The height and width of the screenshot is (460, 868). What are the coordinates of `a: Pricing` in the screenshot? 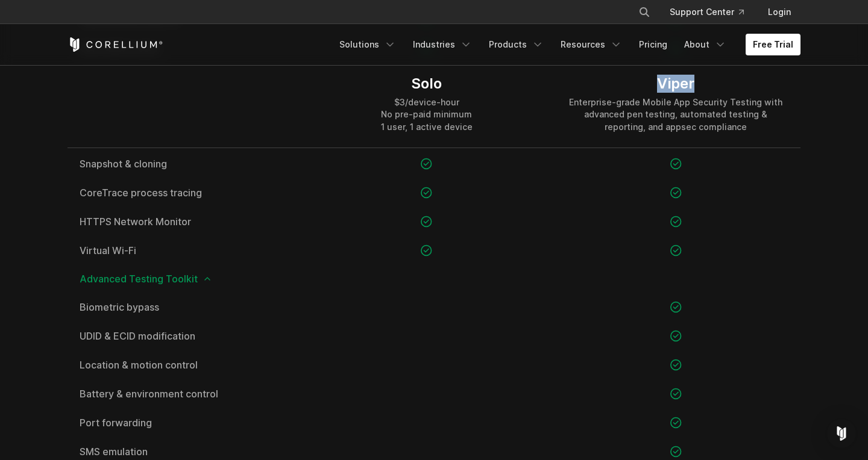 It's located at (652, 45).